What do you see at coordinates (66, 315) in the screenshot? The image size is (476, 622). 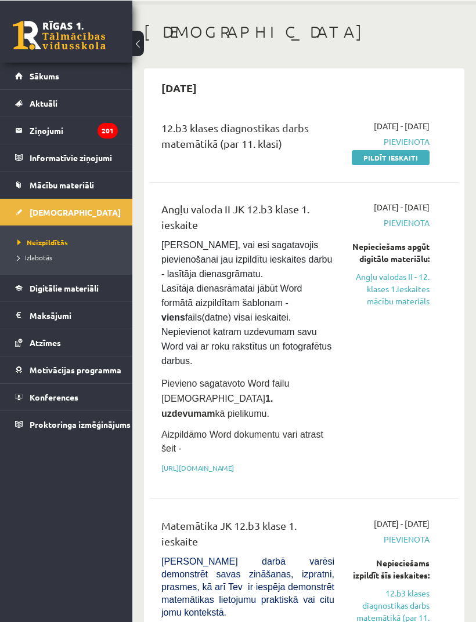 I see `a: Maksājumi` at bounding box center [66, 315].